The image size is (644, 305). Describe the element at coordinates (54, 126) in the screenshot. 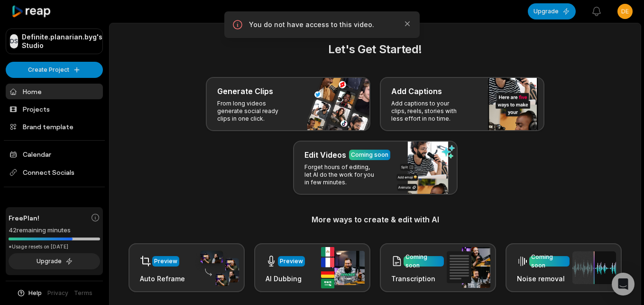

I see `a: Brand template` at that location.